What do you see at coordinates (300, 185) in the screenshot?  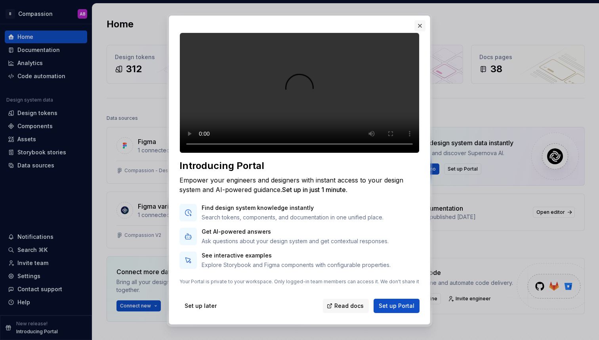 I see `div: Empower your engineers and designers with instant access to your design system and AI-powered gui...` at bounding box center [300, 185].